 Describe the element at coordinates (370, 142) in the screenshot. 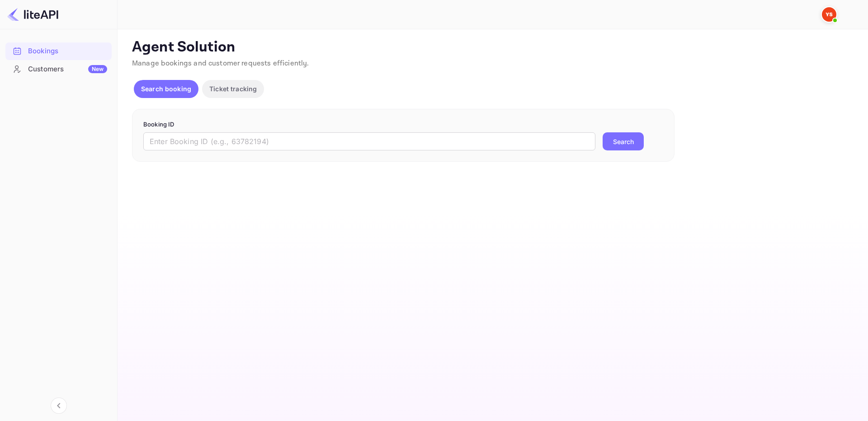

I see `input: Enter Booking ID (e.g., 63782194)` at that location.